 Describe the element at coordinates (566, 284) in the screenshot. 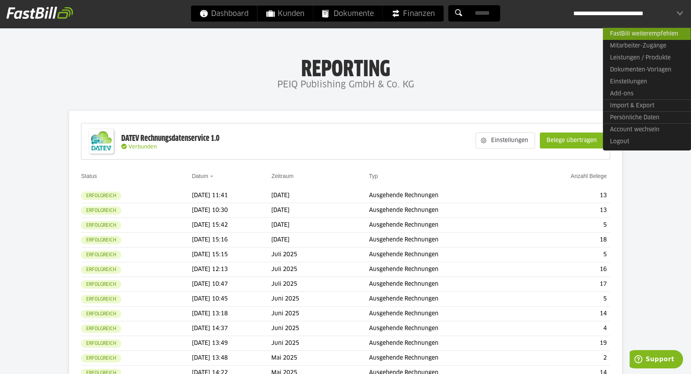

I see `td: 17` at that location.